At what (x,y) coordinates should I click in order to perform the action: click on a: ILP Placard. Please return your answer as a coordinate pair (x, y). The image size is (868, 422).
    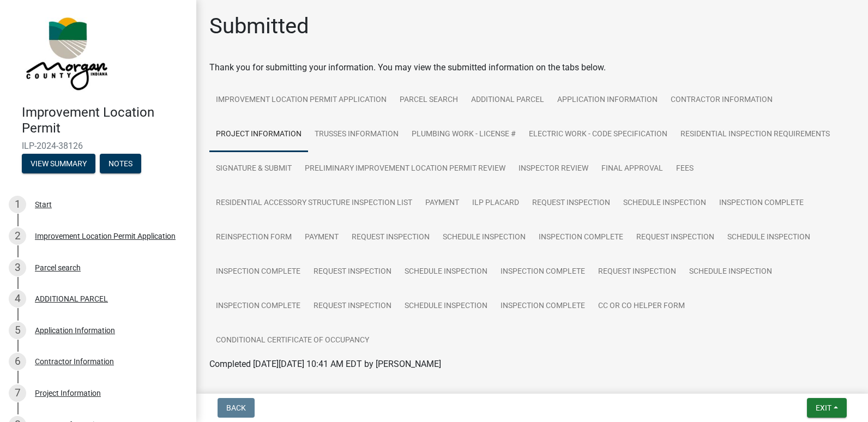
    Looking at the image, I should click on (496, 203).